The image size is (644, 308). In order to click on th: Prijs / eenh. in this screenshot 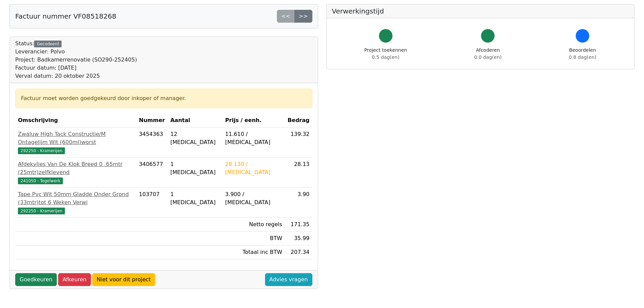, I will do `click(253, 120)`.